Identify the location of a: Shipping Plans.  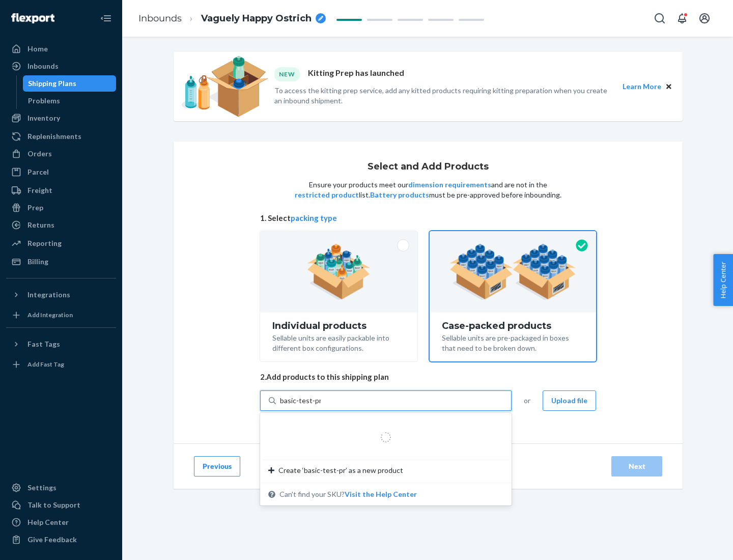
(70, 84).